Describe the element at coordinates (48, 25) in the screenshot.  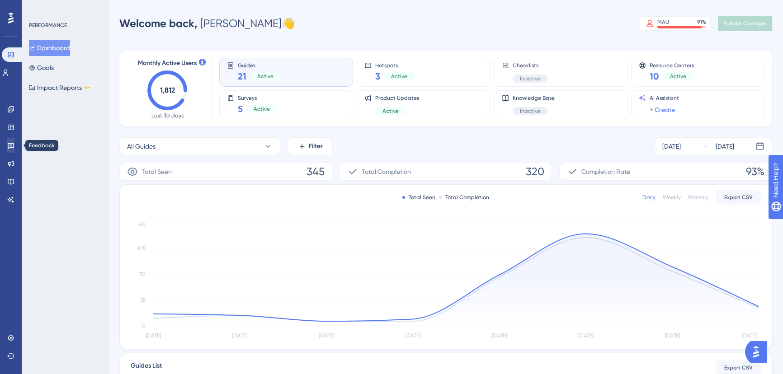
I see `div: PERFORMANCE` at that location.